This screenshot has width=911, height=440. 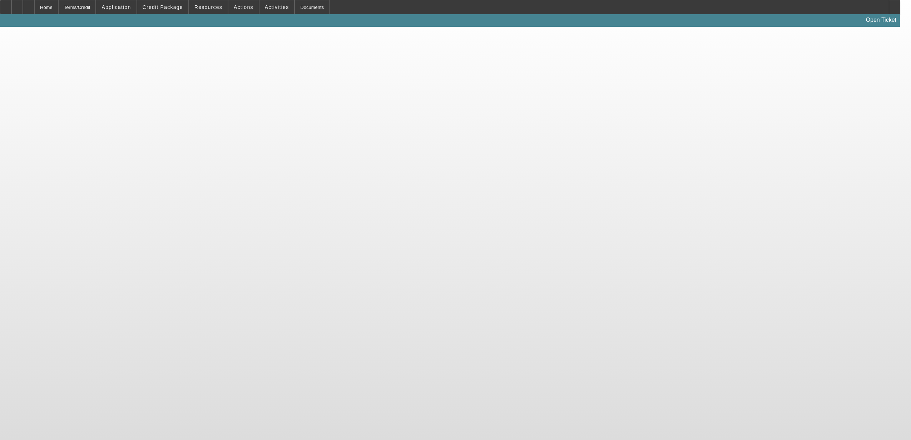 I want to click on button: Actions, so click(x=243, y=7).